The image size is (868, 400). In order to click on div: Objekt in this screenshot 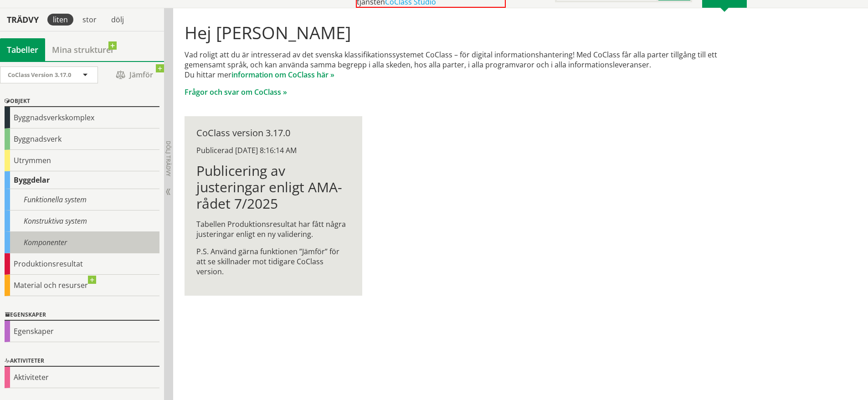, I will do `click(82, 102)`.